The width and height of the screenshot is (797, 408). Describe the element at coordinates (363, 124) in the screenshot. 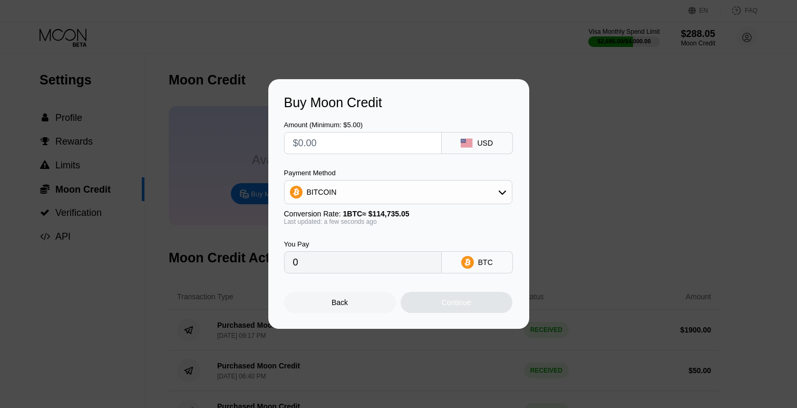

I see `div: Amount (Minimum: $5.00)` at that location.